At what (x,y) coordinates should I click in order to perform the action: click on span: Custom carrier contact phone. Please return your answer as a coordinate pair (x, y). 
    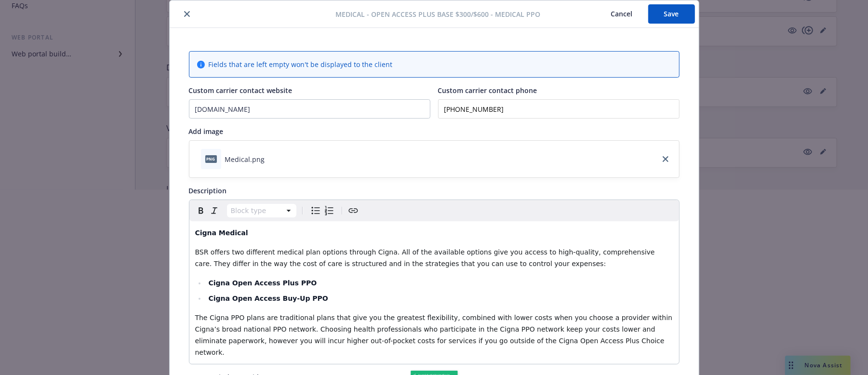
    Looking at the image, I should click on (488, 90).